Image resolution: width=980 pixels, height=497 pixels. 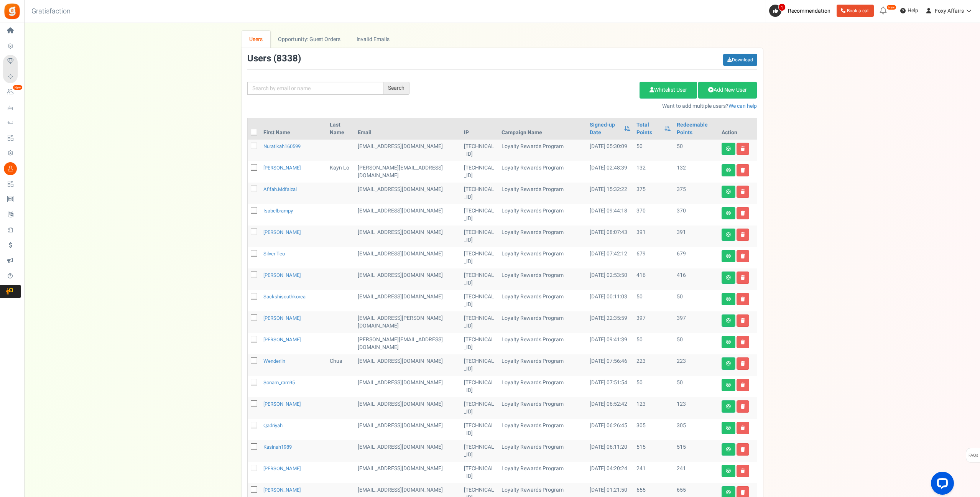 I want to click on a: kasinah1989, so click(x=277, y=447).